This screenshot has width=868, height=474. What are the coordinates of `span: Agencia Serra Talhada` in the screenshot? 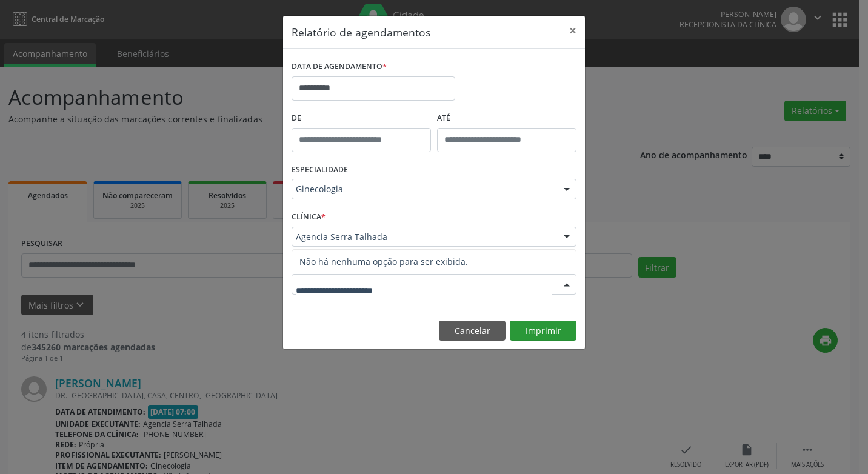 It's located at (424, 237).